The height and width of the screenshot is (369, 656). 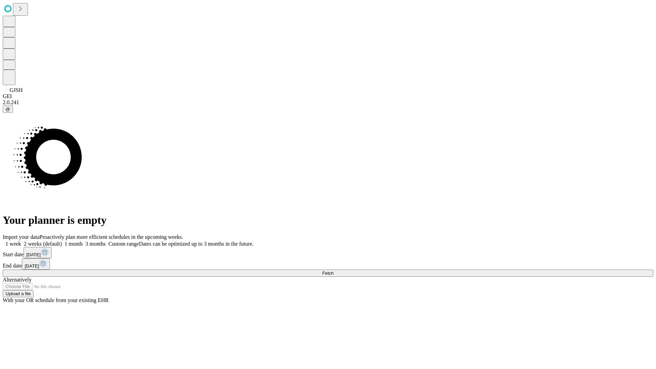 What do you see at coordinates (13, 244) in the screenshot?
I see `span: 1 week` at bounding box center [13, 244].